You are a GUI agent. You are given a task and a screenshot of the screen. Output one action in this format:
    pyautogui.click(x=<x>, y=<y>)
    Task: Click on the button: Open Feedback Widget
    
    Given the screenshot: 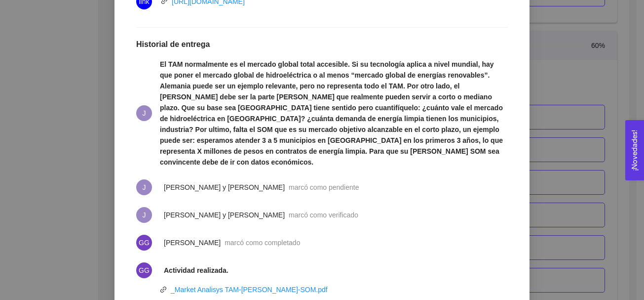 What is the action you would take?
    pyautogui.click(x=634, y=150)
    